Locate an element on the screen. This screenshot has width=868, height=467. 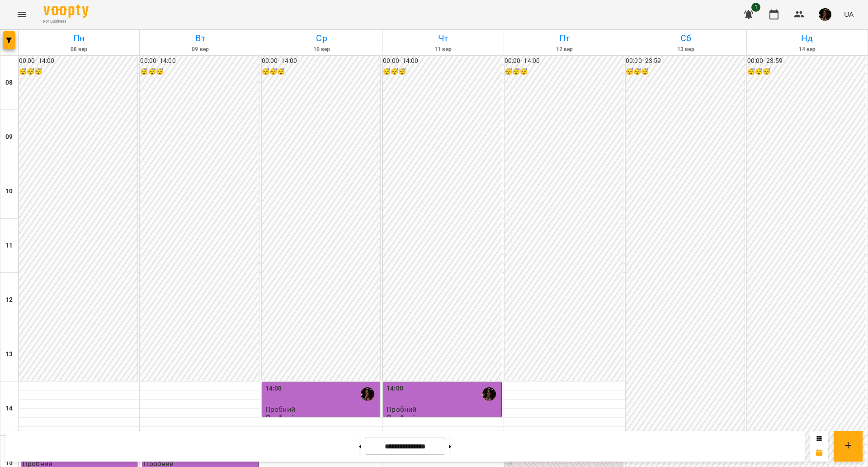
span: UA is located at coordinates (849, 14).